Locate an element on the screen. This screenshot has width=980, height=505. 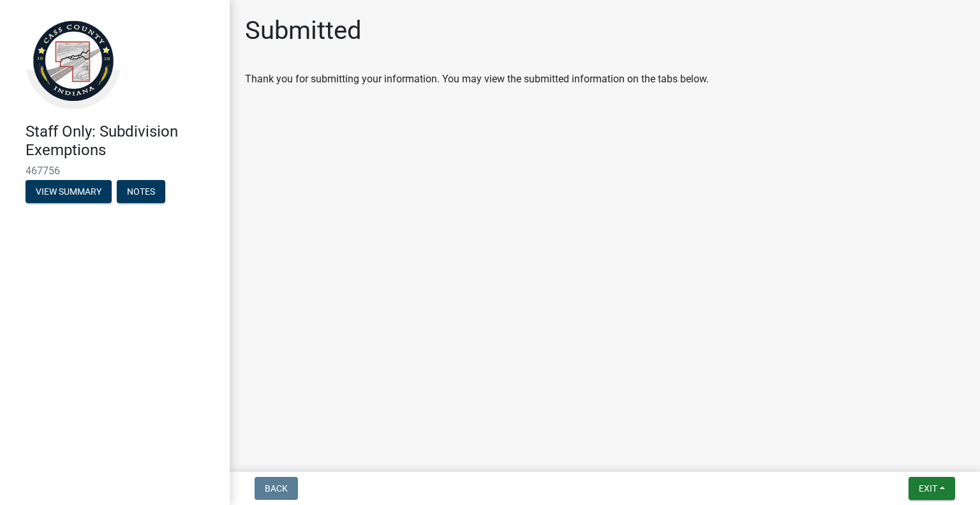
h1: Submitted is located at coordinates (303, 30).